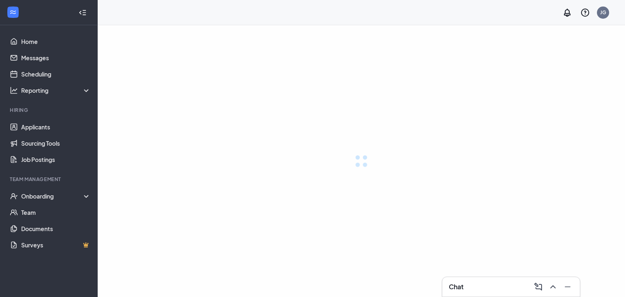  I want to click on button: ChevronUp, so click(552, 287).